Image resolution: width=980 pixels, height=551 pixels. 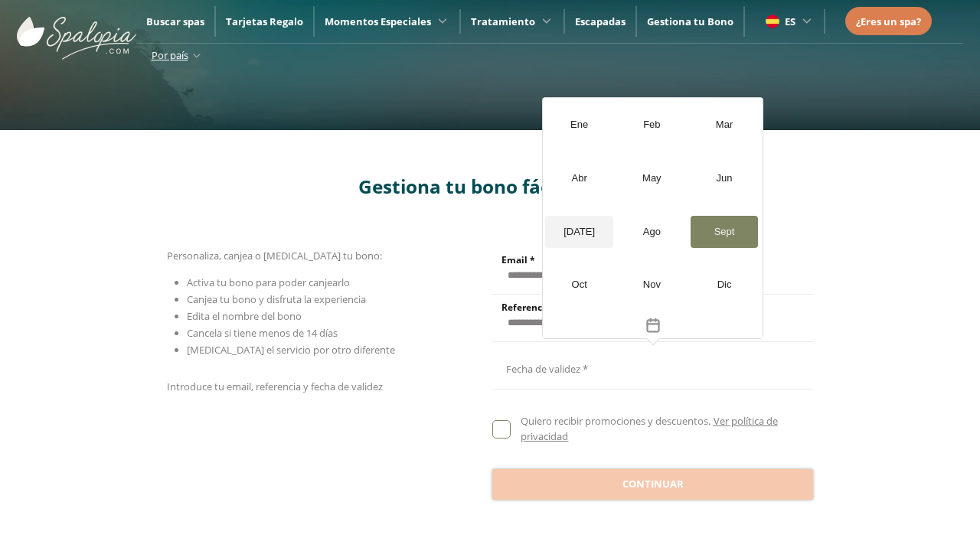 What do you see at coordinates (724, 178) in the screenshot?
I see `div: Jun` at bounding box center [724, 178].